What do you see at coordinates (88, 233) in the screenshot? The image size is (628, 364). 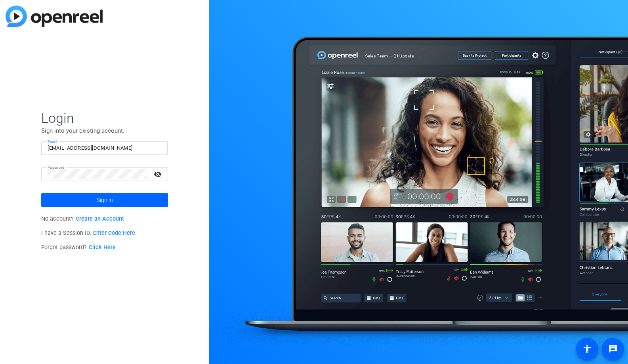 I see `span: I have a Session ID.` at bounding box center [88, 233].